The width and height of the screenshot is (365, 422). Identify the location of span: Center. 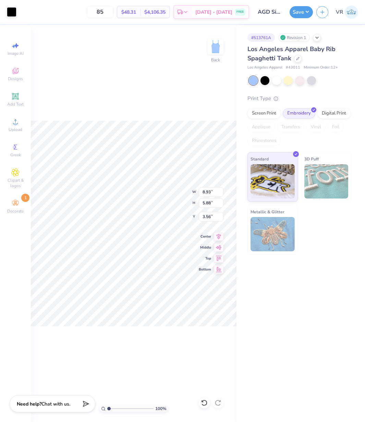
(205, 236).